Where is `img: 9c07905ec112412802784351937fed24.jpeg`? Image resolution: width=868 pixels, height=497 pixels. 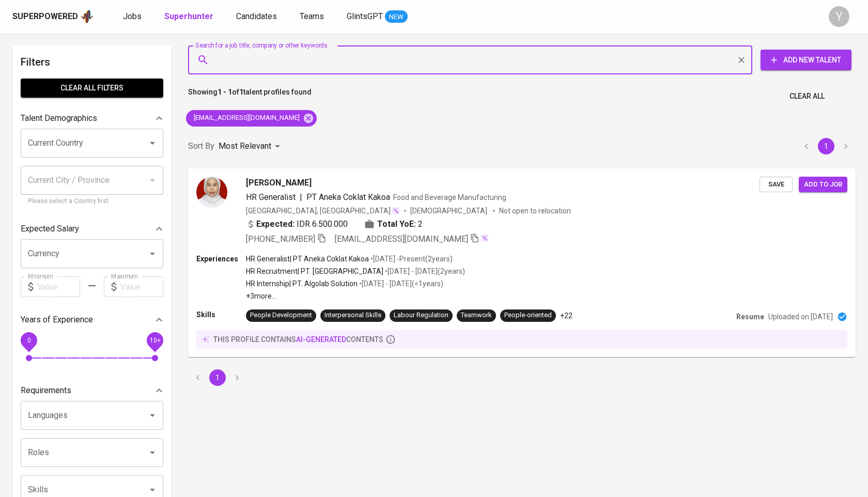 img: 9c07905ec112412802784351937fed24.jpeg is located at coordinates (212, 192).